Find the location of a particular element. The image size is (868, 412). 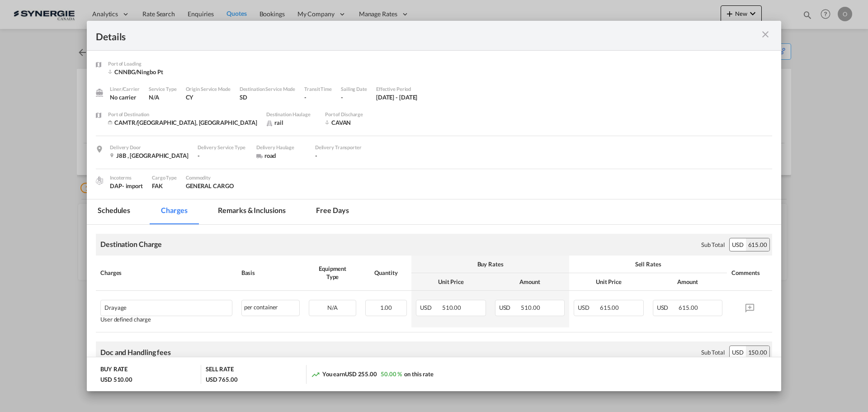

span: GENERAL CARGO is located at coordinates (210, 185).